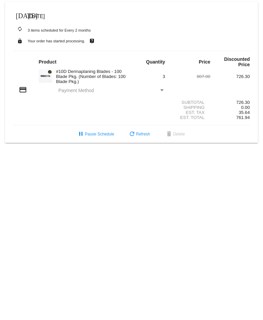 This screenshot has width=263, height=320. Describe the element at coordinates (139, 134) in the screenshot. I see `button: Refresh` at that location.